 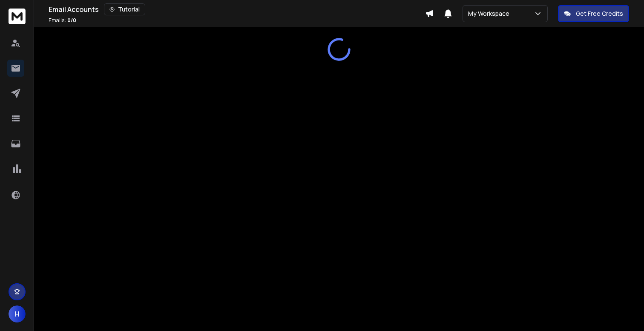 What do you see at coordinates (237, 9) in the screenshot?
I see `div: Email Accounts` at bounding box center [237, 9].